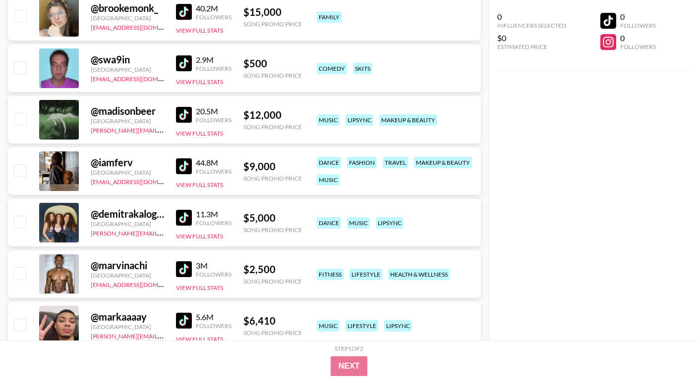 The width and height of the screenshot is (698, 380). What do you see at coordinates (362, 163) in the screenshot?
I see `div: fashion` at bounding box center [362, 163].